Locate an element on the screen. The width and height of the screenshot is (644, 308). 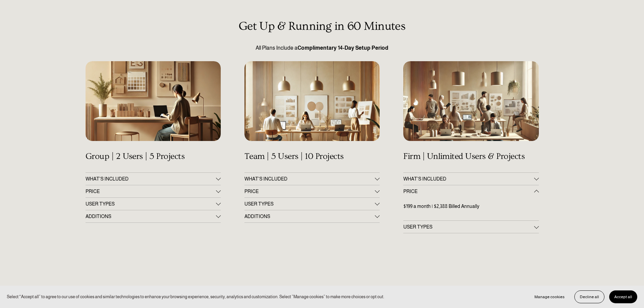
button: Manage cookies is located at coordinates (549, 297).